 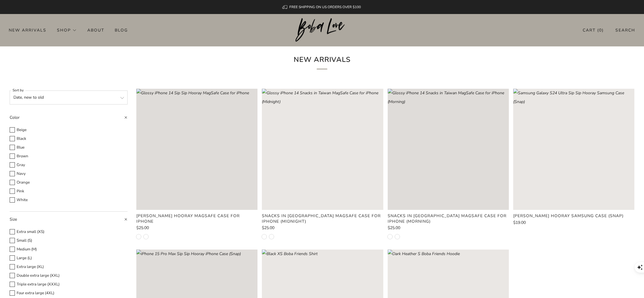 I want to click on span: Size, so click(x=13, y=219).